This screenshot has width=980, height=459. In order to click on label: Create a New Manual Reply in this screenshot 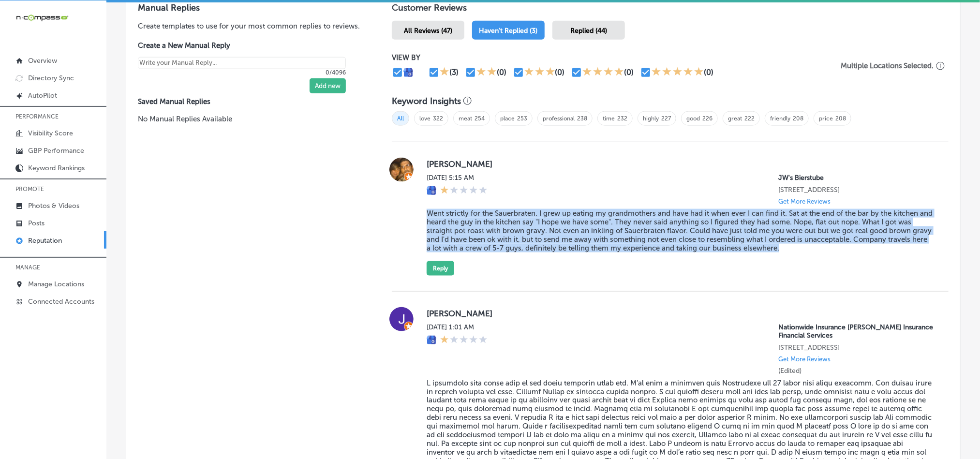, I will do `click(242, 46)`.